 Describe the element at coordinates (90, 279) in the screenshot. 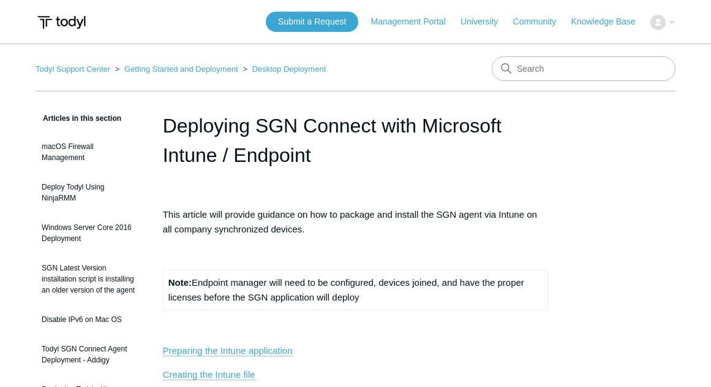

I see `a: SGN Latest Version installation script is installing an older version of the agent` at that location.